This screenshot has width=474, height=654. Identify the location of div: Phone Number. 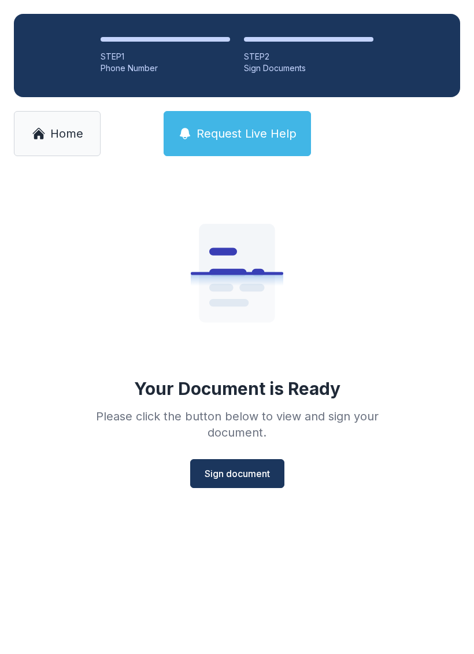
(165, 68).